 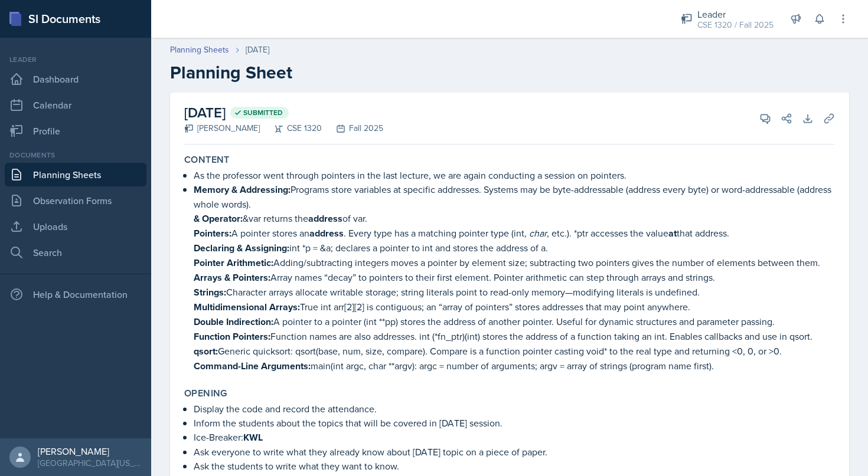 What do you see at coordinates (233, 262) in the screenshot?
I see `strong: Pointer Arithmetic:` at bounding box center [233, 262].